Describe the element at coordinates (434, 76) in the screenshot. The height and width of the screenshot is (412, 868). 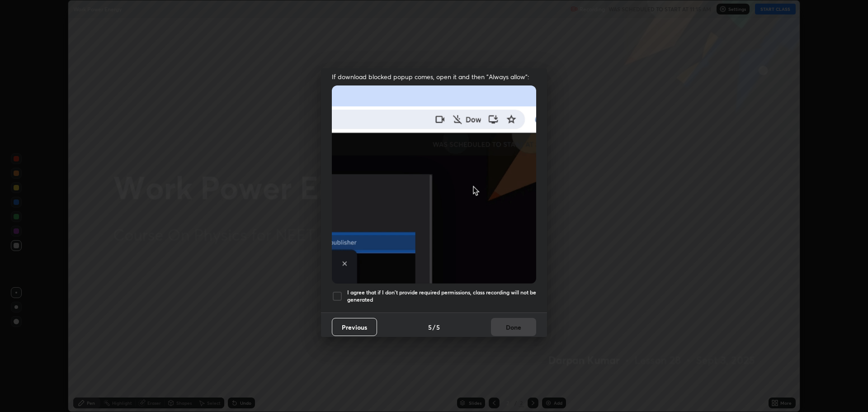
I see `span: If download blocked popup comes, open it and then "Always allow":` at that location.